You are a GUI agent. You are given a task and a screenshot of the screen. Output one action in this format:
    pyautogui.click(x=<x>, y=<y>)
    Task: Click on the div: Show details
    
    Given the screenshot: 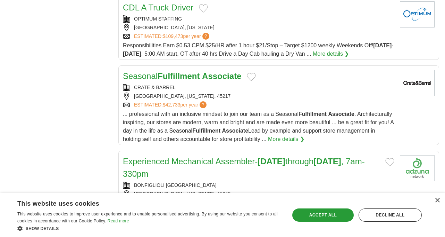 What is the action you would take?
    pyautogui.click(x=150, y=228)
    